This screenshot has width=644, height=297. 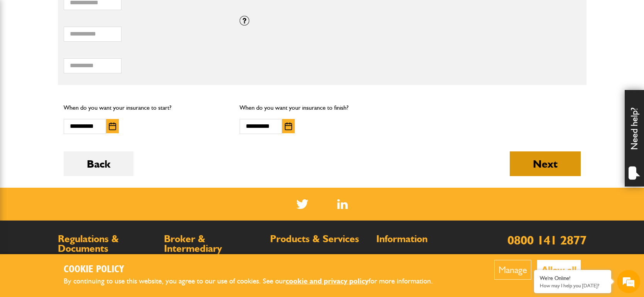 What do you see at coordinates (573, 278) in the screenshot?
I see `div: We're Online!` at bounding box center [573, 278].